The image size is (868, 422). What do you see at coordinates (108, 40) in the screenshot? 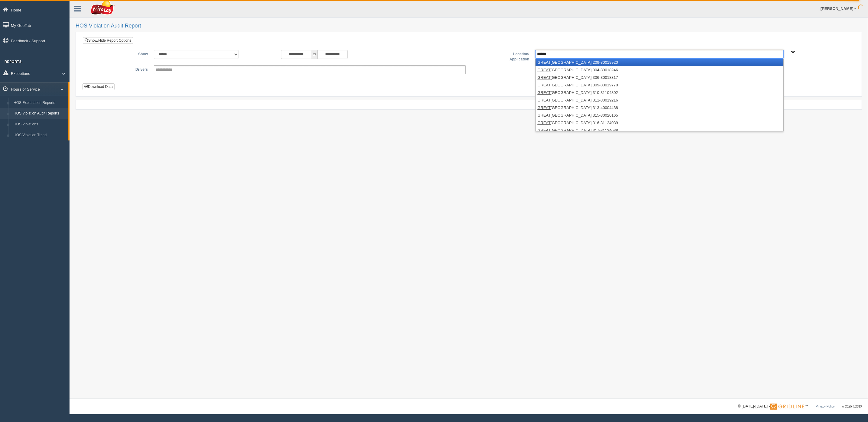
I see `a: Show/Hide Report Options` at bounding box center [108, 40].